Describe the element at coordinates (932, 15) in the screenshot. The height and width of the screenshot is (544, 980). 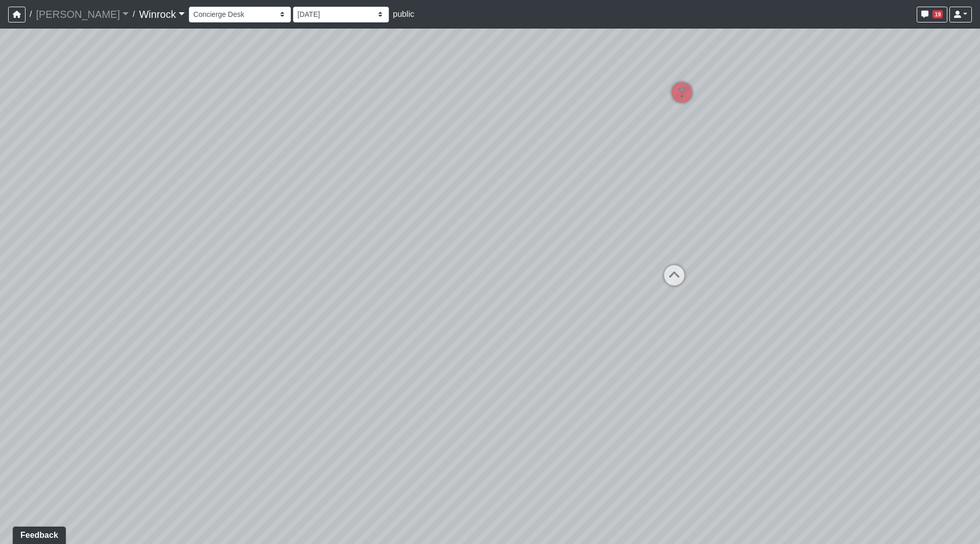
I see `button: 19` at that location.